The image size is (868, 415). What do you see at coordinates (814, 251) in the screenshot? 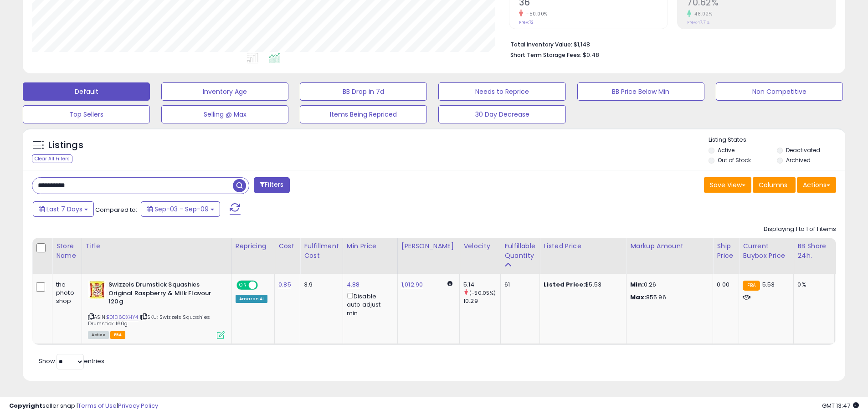
I see `div: BB Share 24h.` at bounding box center [814, 251].